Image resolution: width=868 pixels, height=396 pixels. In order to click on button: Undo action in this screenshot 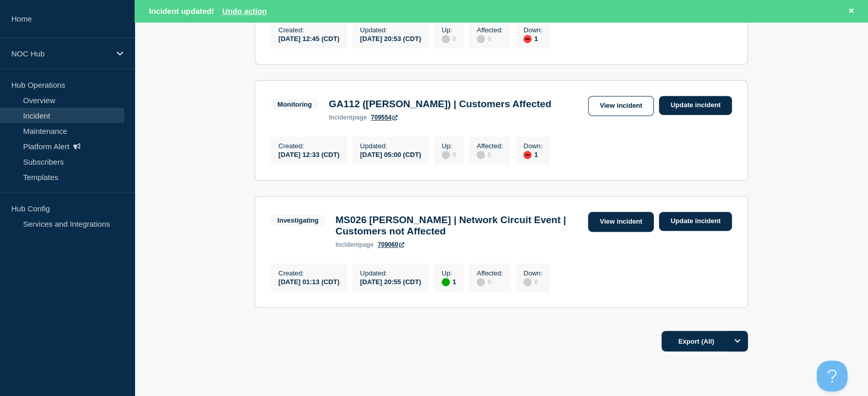, I will do `click(244, 10)`.